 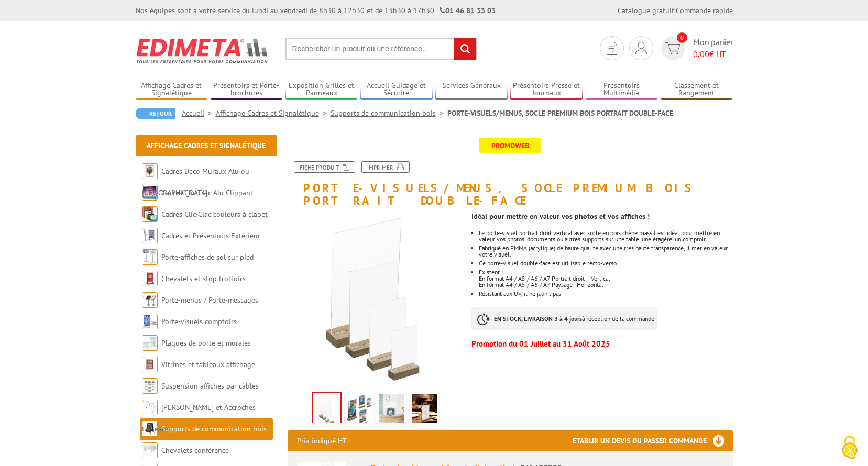 I want to click on img: Cadres Deco Muraux Alu ou Bois, so click(x=150, y=171).